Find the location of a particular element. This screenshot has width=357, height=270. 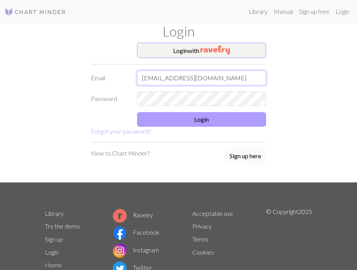

h1: Login is located at coordinates (178, 31).